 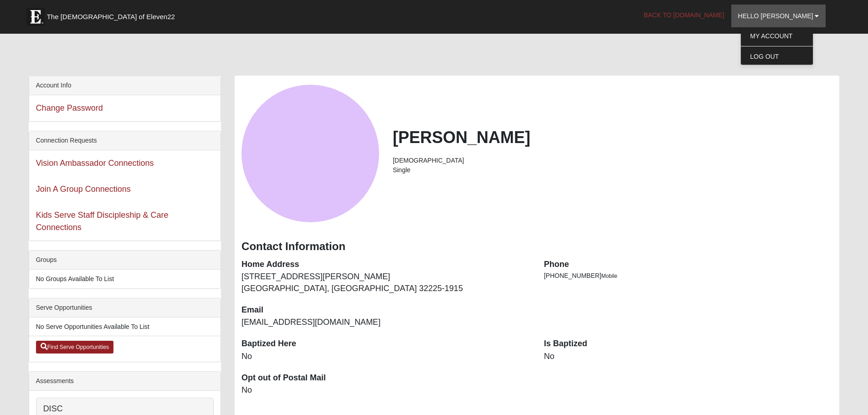 What do you see at coordinates (125, 85) in the screenshot?
I see `div: Account Info` at bounding box center [125, 85].